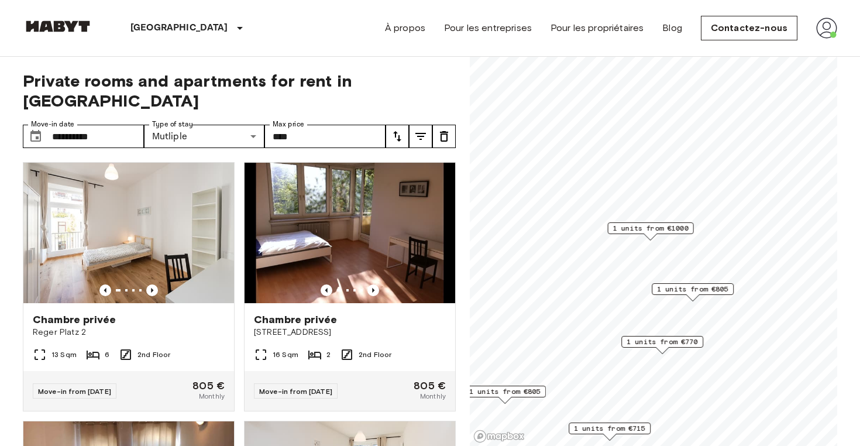  Describe the element at coordinates (53, 124) in the screenshot. I see `label: Move-in date` at that location.